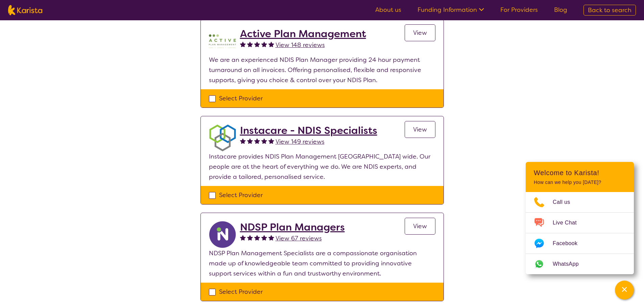 The image size is (644, 308). What do you see at coordinates (322, 70) in the screenshot?
I see `p: We are an experienced NDIS Plan Manager providing 24 hour payment turnaround on all invoices. Off...` at bounding box center [322, 70].